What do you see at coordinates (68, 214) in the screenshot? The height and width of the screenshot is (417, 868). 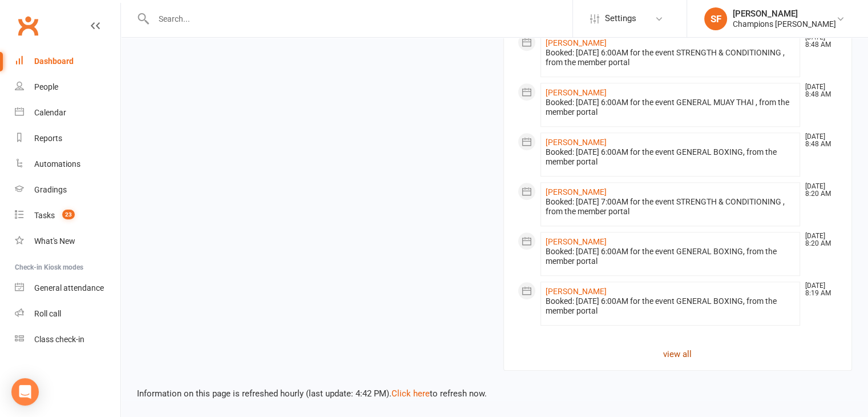 I see `span: 23` at bounding box center [68, 214].